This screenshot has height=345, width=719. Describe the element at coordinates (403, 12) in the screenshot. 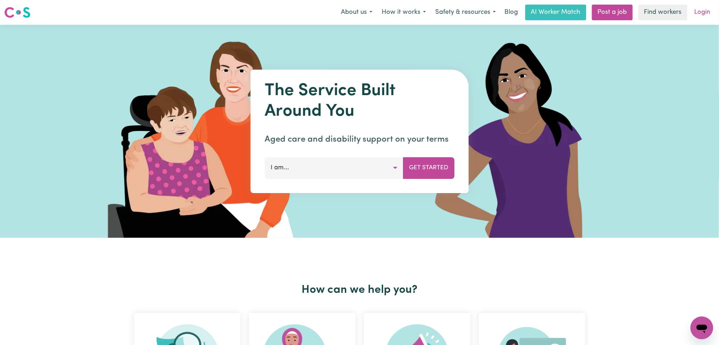

I see `button: How it works` at that location.